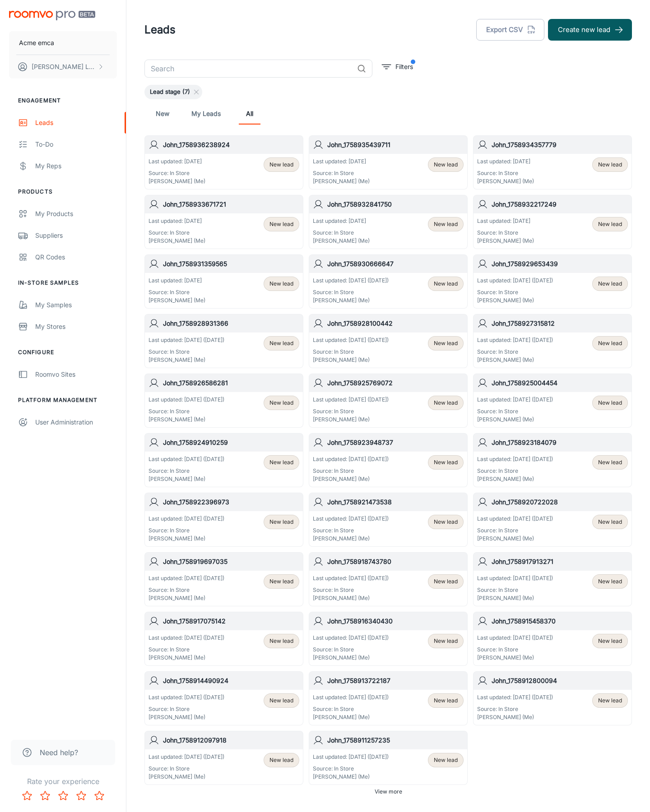  I want to click on h6: John_1758935439711, so click(395, 145).